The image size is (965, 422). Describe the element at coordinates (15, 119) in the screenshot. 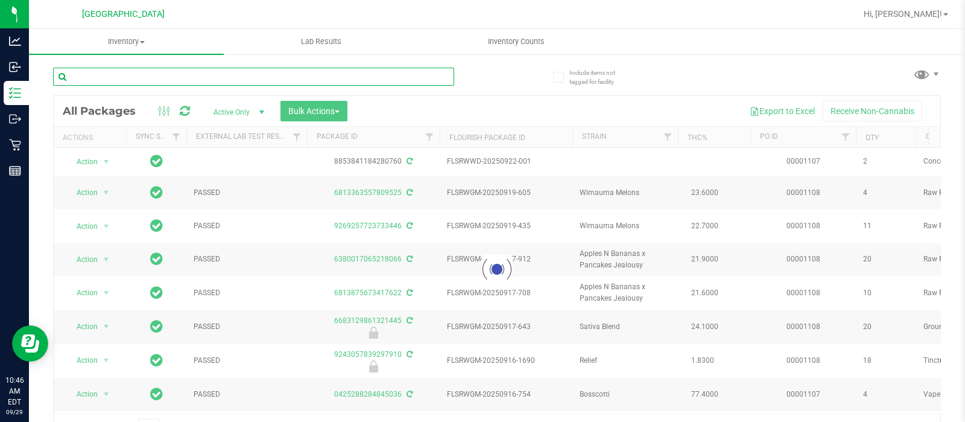

I see `inline-svg: Outbound` at that location.